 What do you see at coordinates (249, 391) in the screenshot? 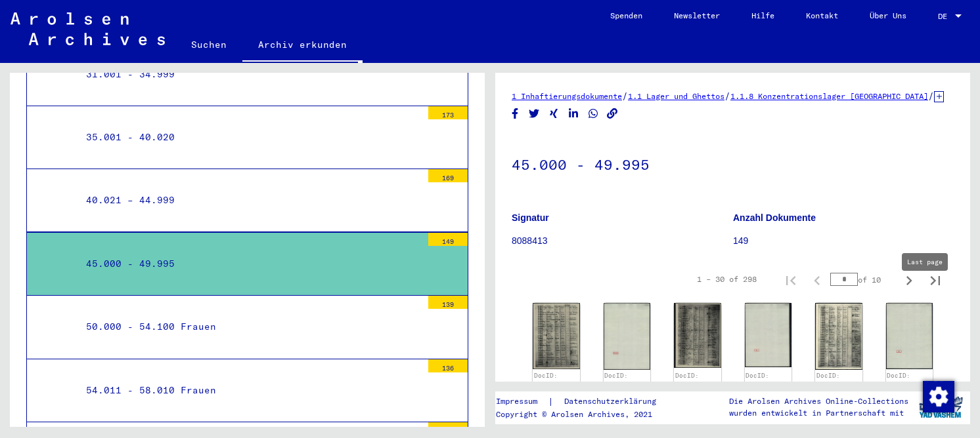
I see `div: 54.011 - 58.010 Frauen` at bounding box center [249, 391].